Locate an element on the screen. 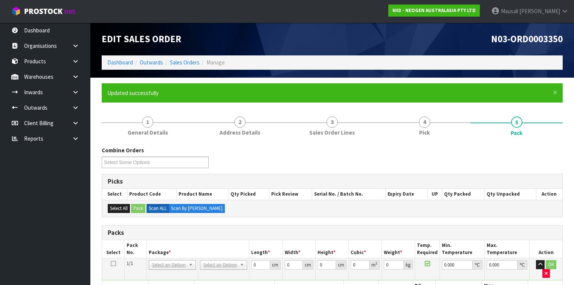  a: Dashboard is located at coordinates (120, 62).